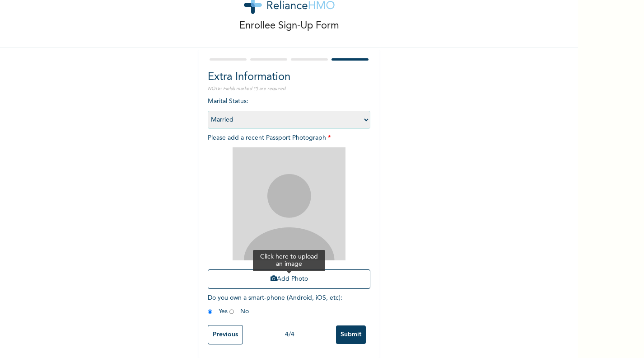 The width and height of the screenshot is (644, 358). I want to click on img: Crop, so click(289, 204).